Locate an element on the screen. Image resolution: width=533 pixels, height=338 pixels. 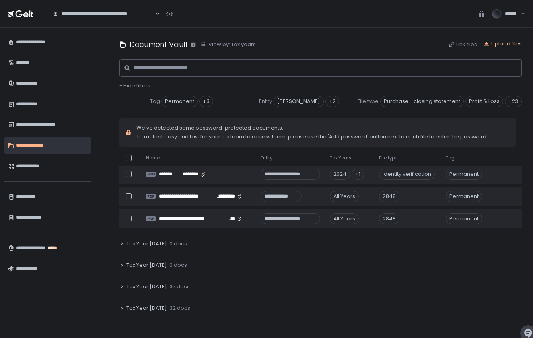
span: - Hide filters is located at coordinates (135, 85).